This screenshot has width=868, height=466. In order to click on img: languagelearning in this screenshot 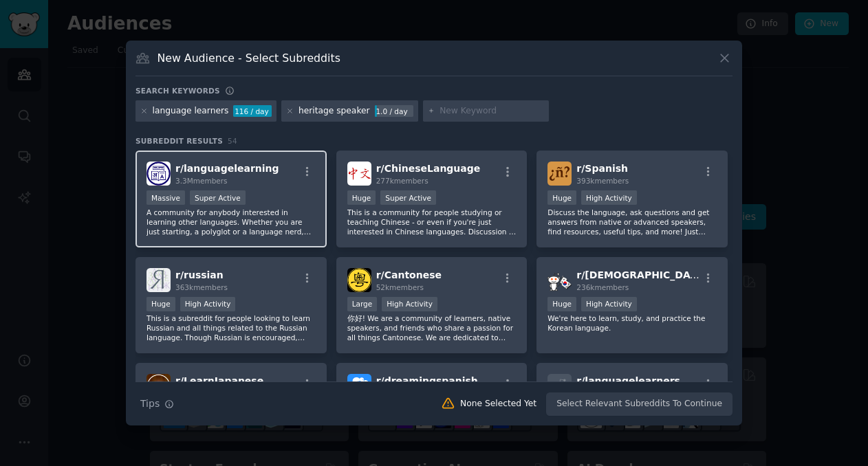, I will do `click(158, 173)`.